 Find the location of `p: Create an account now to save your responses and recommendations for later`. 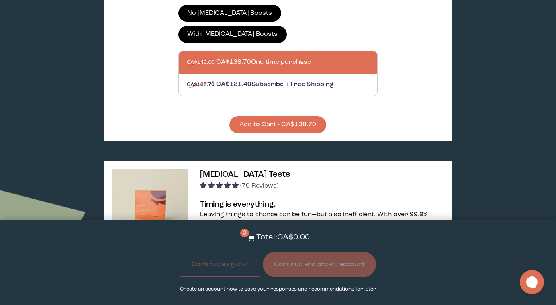

p: Create an account now to save your responses and recommendations for later is located at coordinates (278, 289).